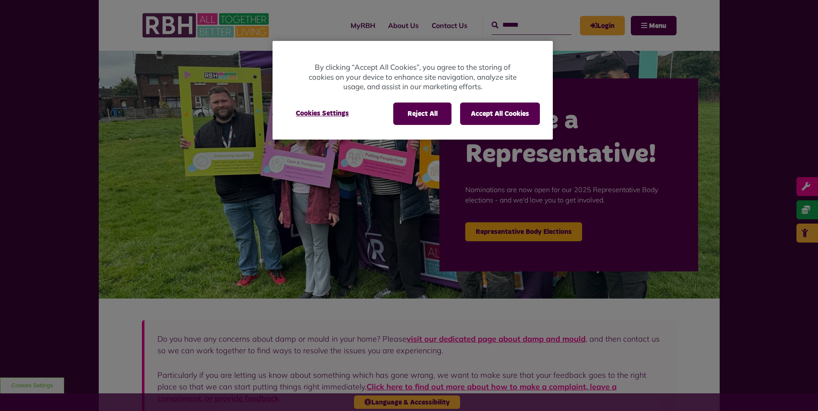  Describe the element at coordinates (499, 114) in the screenshot. I see `button: Accept All Cookies` at that location.